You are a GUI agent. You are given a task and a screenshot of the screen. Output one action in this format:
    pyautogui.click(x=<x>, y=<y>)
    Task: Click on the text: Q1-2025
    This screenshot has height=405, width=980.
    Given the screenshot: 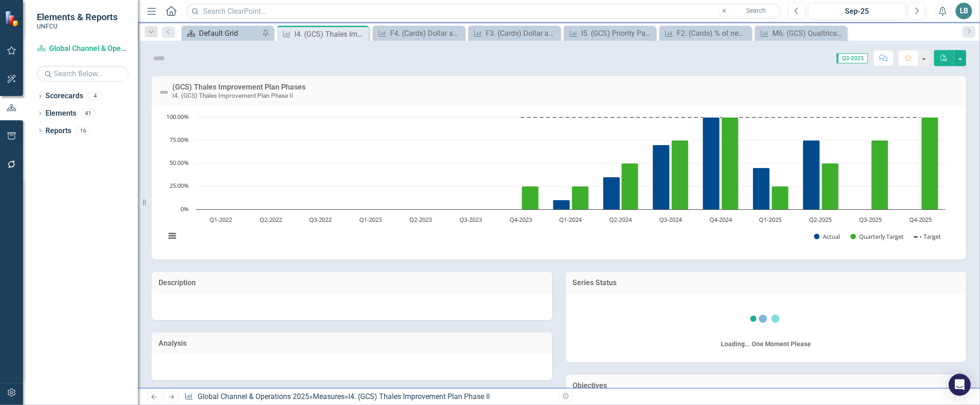 What is the action you would take?
    pyautogui.click(x=771, y=220)
    